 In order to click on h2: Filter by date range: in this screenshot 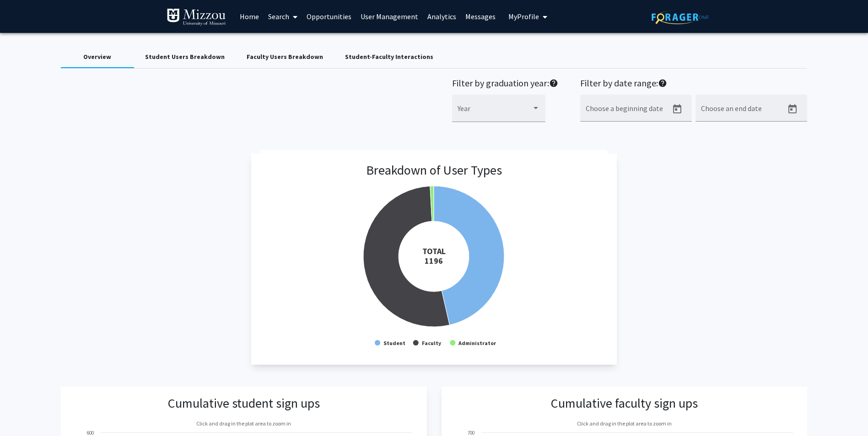, I will do `click(693, 84)`.